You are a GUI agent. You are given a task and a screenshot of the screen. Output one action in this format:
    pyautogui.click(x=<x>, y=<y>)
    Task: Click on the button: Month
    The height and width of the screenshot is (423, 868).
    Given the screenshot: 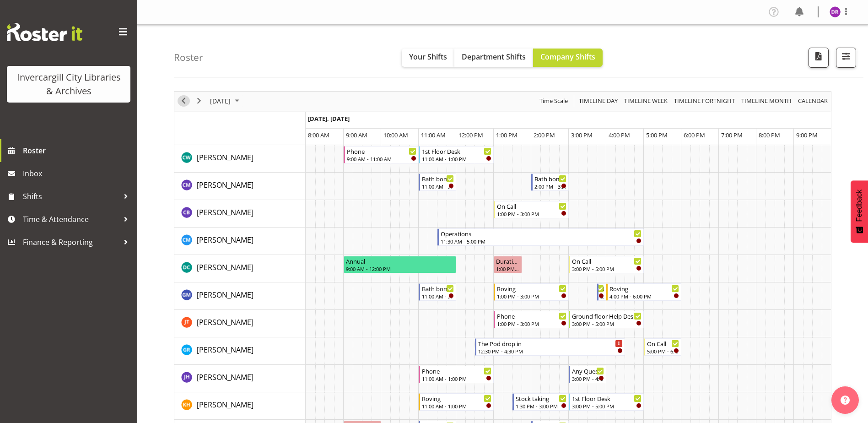 What is the action you would take?
    pyautogui.click(x=814, y=101)
    